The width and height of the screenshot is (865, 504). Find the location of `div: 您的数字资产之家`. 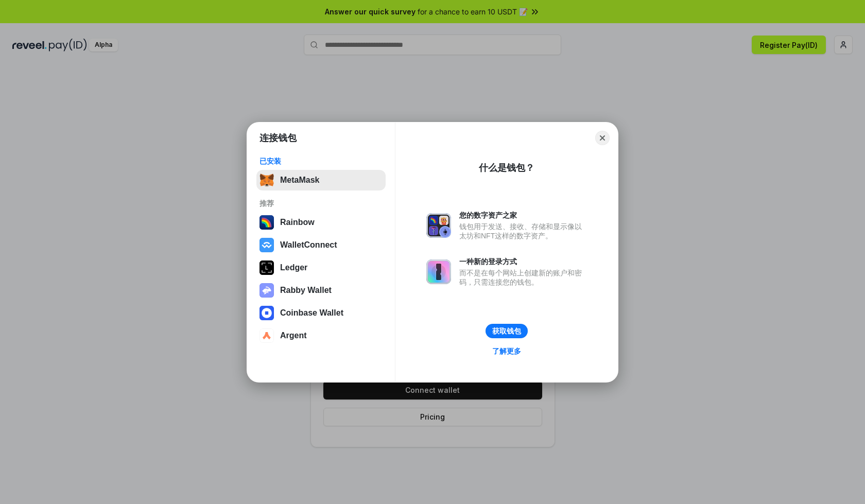

div: 您的数字资产之家 is located at coordinates (523, 215).